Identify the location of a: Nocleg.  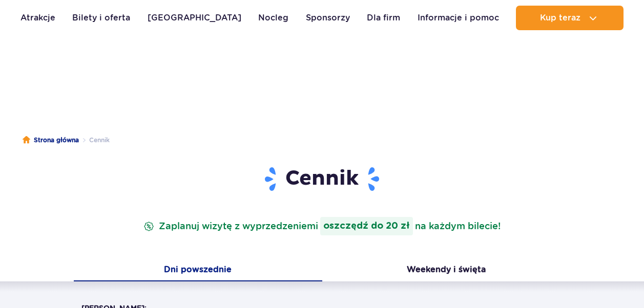
(273, 18).